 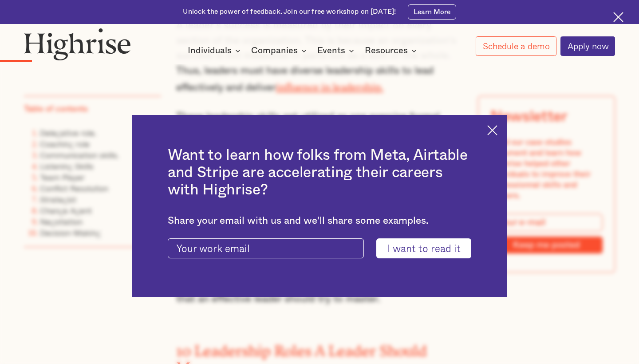 I want to click on input: Your work email, so click(x=266, y=248).